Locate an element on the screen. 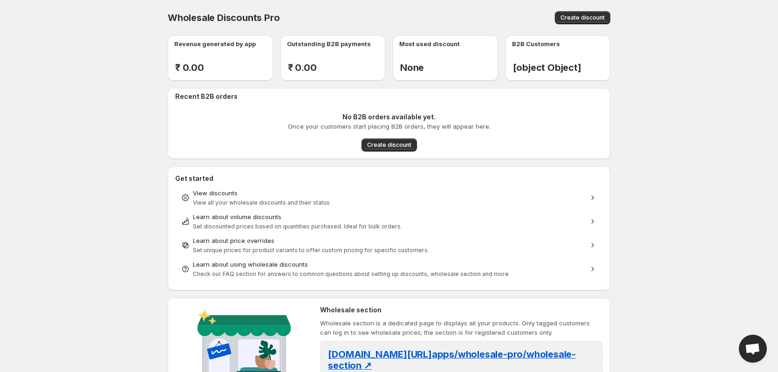 Image resolution: width=778 pixels, height=372 pixels. h2: Get started is located at coordinates (389, 179).